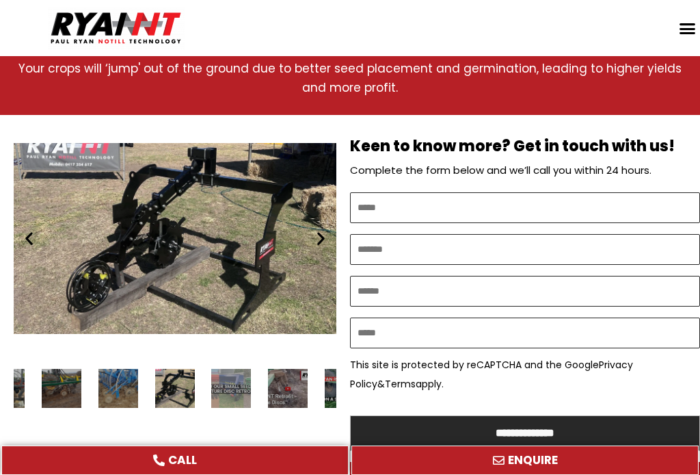 This screenshot has width=700, height=475. What do you see at coordinates (175, 460) in the screenshot?
I see `a: CALL` at bounding box center [175, 460].